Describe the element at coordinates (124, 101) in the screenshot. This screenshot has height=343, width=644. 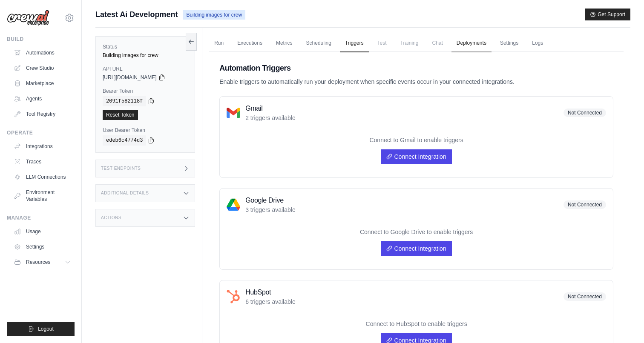
I see `code: 2091f582118f` at that location.